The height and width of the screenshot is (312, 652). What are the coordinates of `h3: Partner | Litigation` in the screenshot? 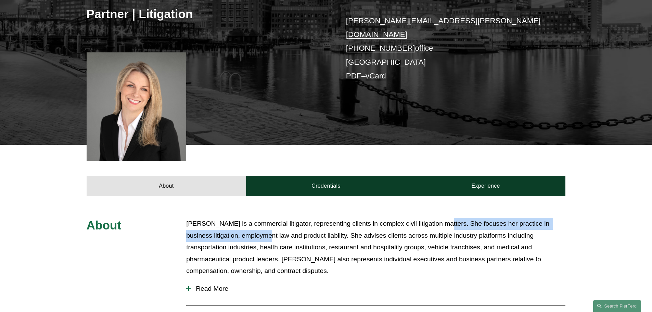 It's located at (206, 14).